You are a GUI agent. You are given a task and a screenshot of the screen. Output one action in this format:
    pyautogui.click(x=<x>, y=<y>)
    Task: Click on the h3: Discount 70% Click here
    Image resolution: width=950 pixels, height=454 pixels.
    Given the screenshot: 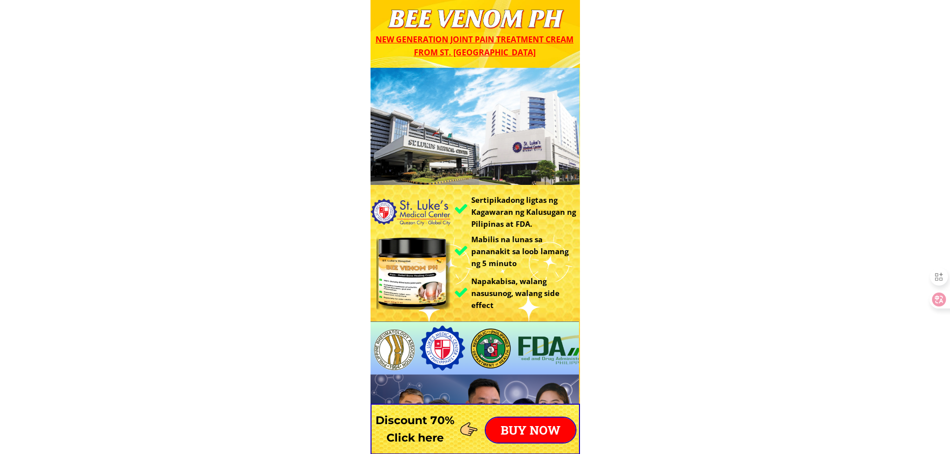 What is the action you would take?
    pyautogui.click(x=415, y=429)
    